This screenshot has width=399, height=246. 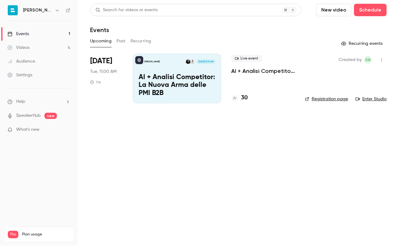 What do you see at coordinates (188, 62) in the screenshot?
I see `img: Davide Berardino` at bounding box center [188, 62].